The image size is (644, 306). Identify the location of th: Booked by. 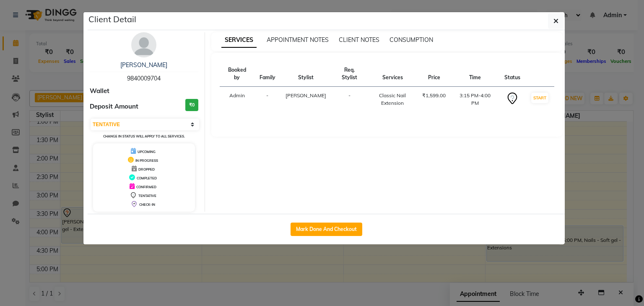
(237, 74).